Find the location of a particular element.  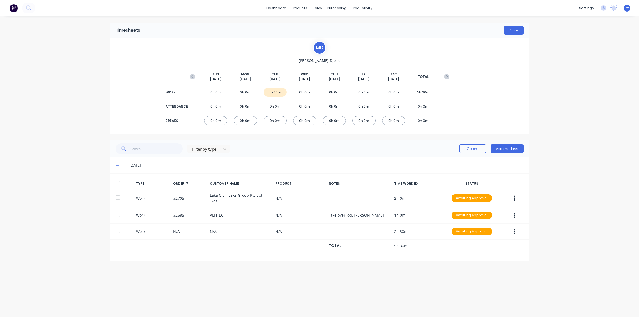

span: THU is located at coordinates (334, 74).